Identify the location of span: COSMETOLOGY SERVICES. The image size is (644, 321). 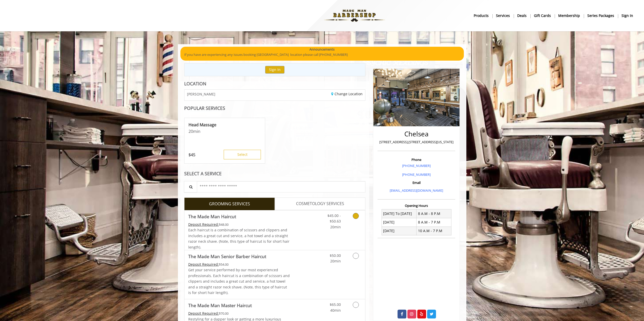
(320, 204).